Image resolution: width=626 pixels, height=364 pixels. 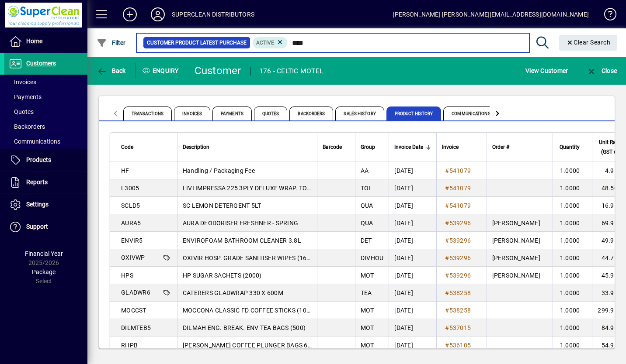 What do you see at coordinates (372, 258) in the screenshot?
I see `span: DIVHOU` at bounding box center [372, 258].